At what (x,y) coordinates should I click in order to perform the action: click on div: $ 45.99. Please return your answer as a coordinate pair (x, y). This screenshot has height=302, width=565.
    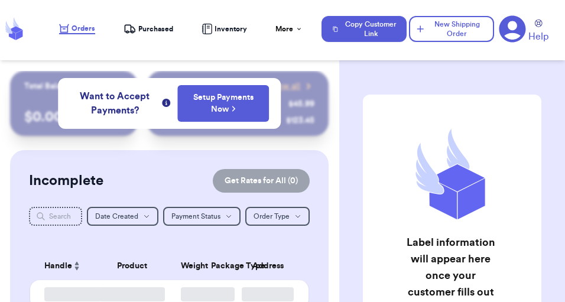
    Looking at the image, I should click on (301, 104).